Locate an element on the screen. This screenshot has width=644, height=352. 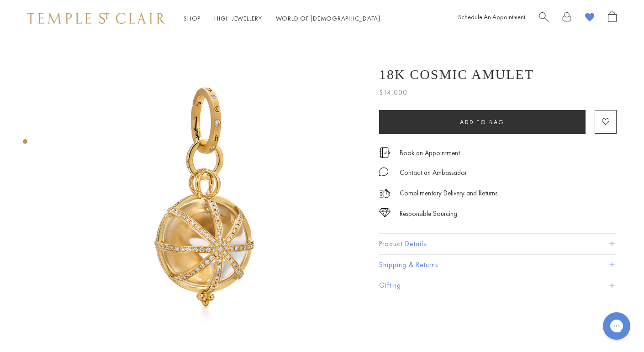
a: View Wishlist is located at coordinates (590, 18).